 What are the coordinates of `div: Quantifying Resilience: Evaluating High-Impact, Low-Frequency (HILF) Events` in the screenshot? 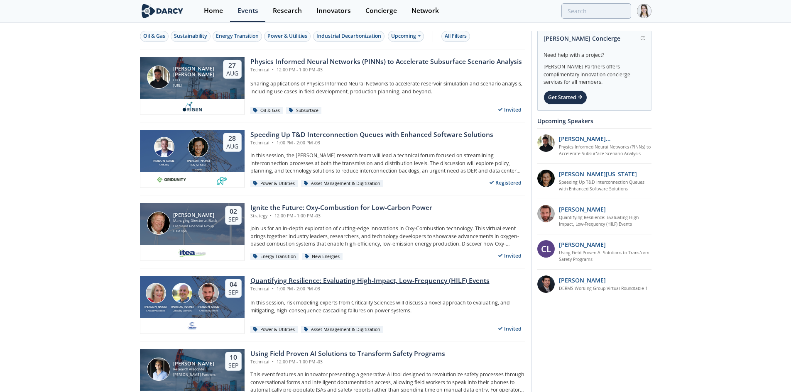 It's located at (370, 281).